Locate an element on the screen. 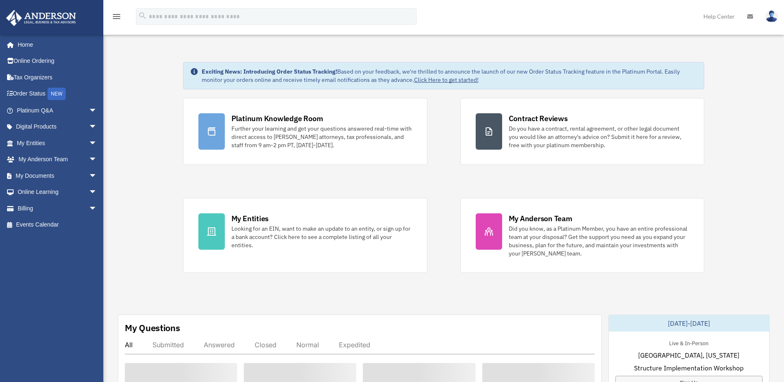  div: Platinum Knowledge Room is located at coordinates (277, 118).